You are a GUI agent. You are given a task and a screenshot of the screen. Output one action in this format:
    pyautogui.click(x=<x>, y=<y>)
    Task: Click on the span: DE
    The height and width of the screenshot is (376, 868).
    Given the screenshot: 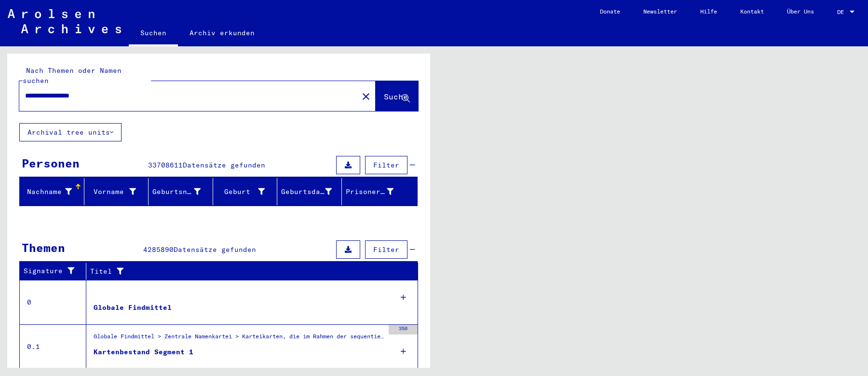 What is the action you would take?
    pyautogui.click(x=843, y=12)
    